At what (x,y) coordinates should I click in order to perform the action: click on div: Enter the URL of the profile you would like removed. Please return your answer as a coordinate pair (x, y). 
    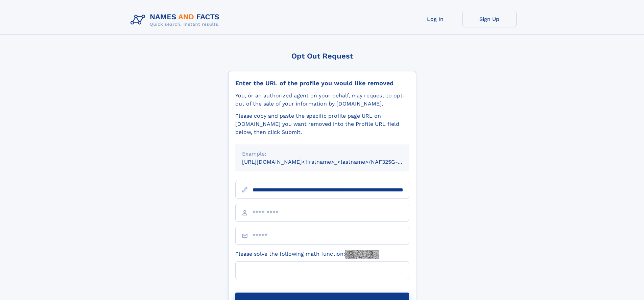
    Looking at the image, I should click on (322, 83).